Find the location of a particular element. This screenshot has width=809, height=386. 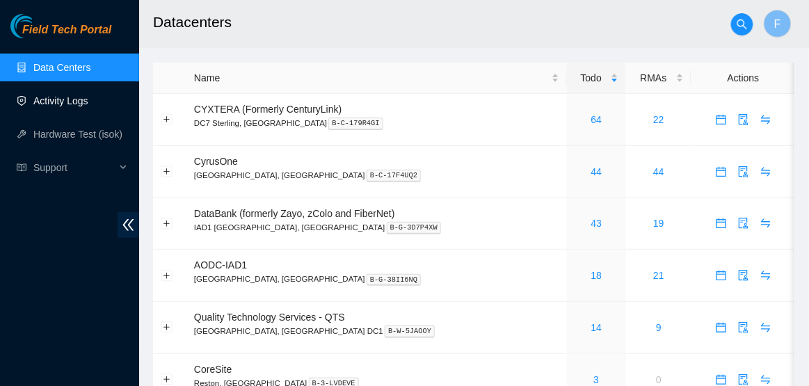

span: Quality Technology Services - QTS is located at coordinates (269, 317).